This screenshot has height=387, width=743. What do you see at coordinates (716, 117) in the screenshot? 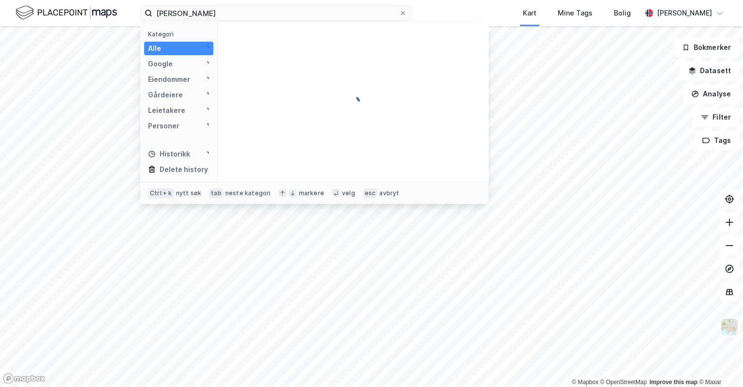
I see `button: Filter` at bounding box center [716, 117].